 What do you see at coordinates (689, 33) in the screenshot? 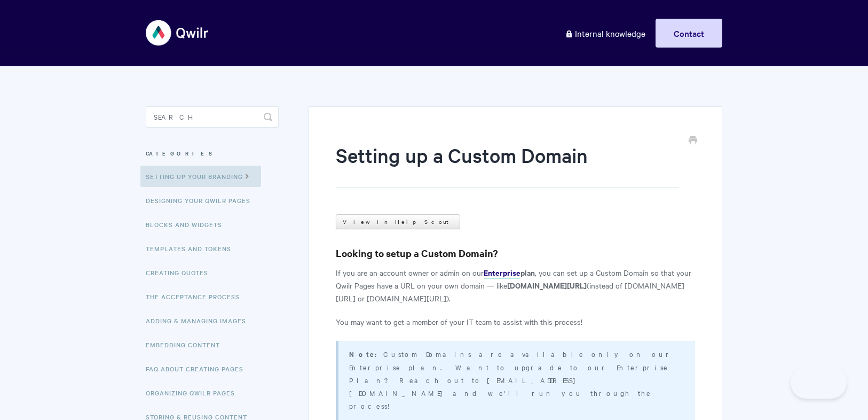
I see `a: Contact` at bounding box center [689, 33].